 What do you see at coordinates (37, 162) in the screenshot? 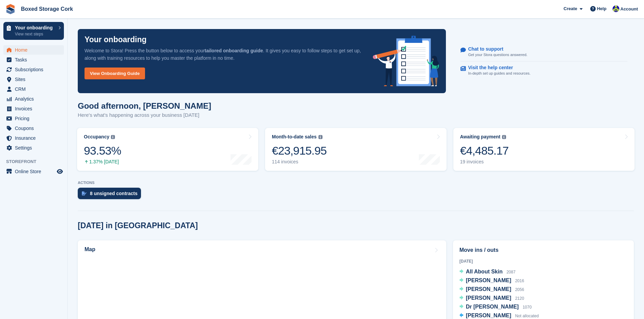
I see `span: Storefront` at bounding box center [37, 162].